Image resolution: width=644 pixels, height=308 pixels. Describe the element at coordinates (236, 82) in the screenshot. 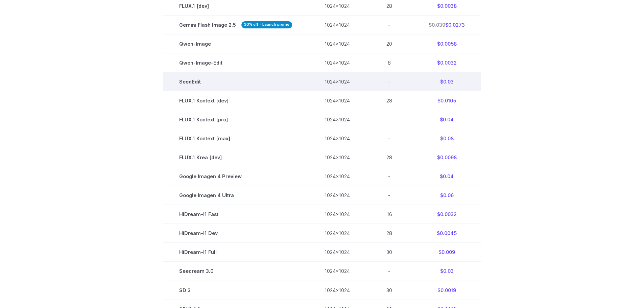

I see `td: SeedEdit` at that location.